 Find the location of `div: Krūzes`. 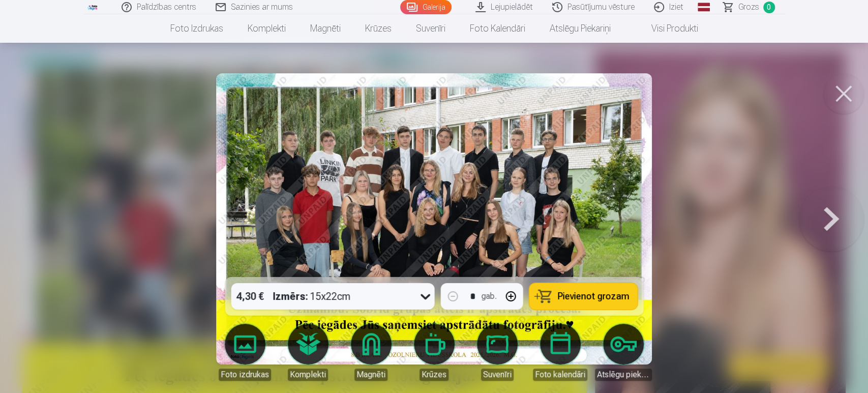

div: Krūzes is located at coordinates (434, 374).